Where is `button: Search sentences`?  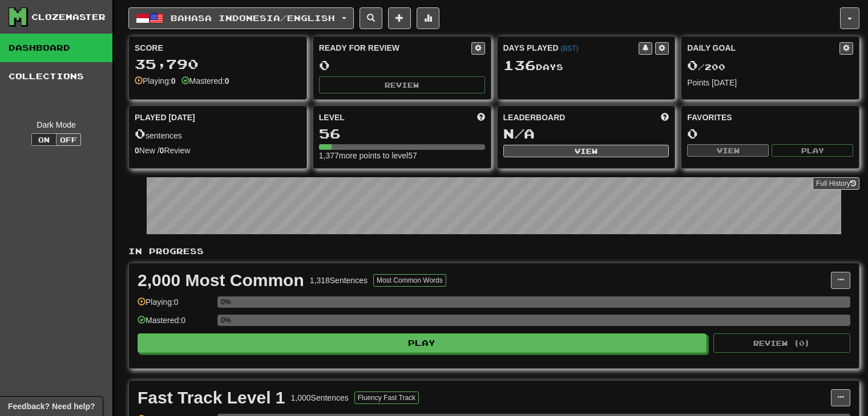 button: Search sentences is located at coordinates (370, 19).